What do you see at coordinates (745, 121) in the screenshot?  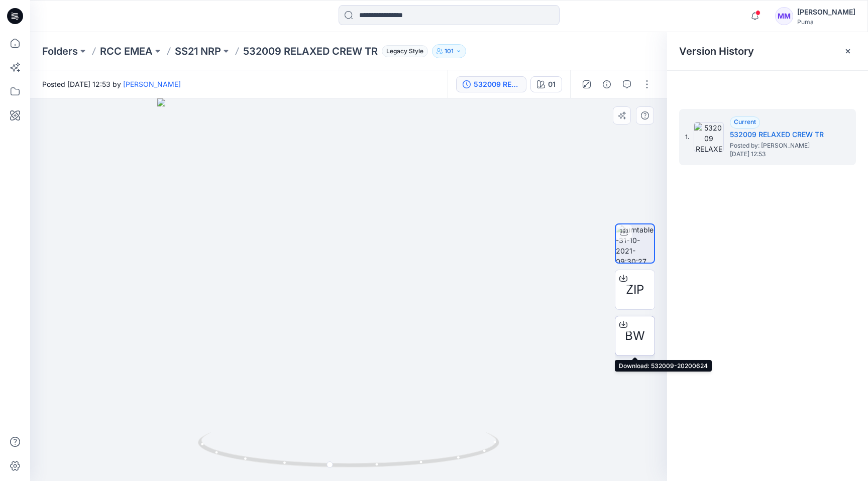 I see `span: Current` at bounding box center [745, 121].